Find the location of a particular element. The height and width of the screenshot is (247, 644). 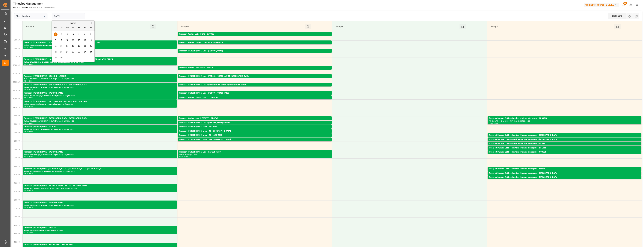

div: 15:30 is located at coordinates (186, 156).